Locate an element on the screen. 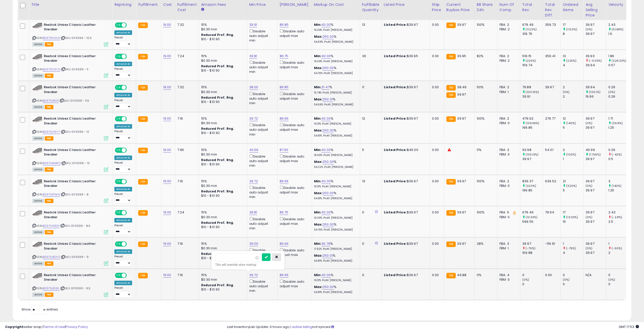 Image resolution: width=644 pixels, height=332 pixels. small: (135.13%) is located at coordinates (532, 154).